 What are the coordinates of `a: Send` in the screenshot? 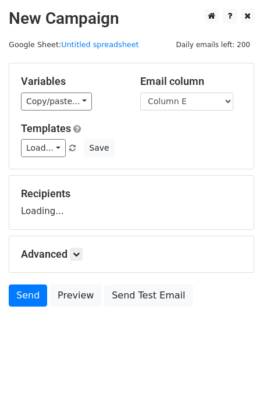 It's located at (28, 296).